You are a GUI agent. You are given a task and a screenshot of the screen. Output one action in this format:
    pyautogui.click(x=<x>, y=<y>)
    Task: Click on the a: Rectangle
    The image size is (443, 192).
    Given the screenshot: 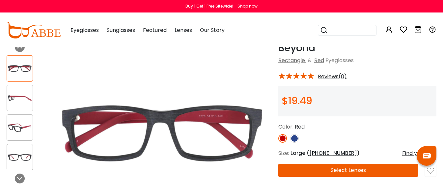 What is the action you would take?
    pyautogui.click(x=292, y=60)
    